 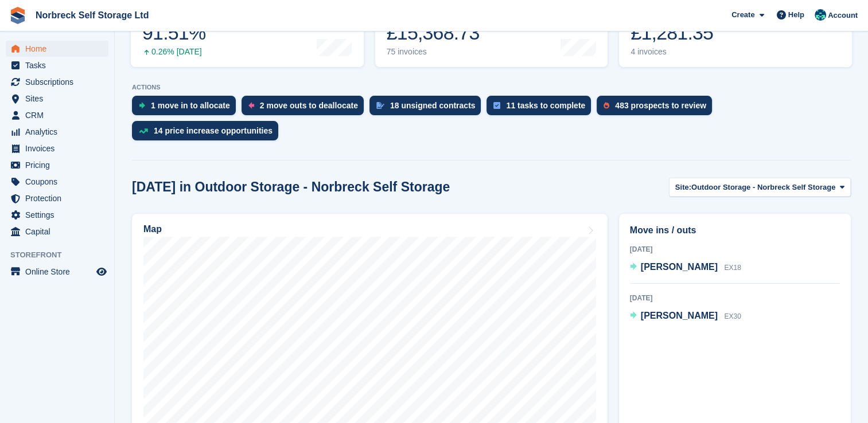 I want to click on a: 11 tasks to complete, so click(x=542, y=108).